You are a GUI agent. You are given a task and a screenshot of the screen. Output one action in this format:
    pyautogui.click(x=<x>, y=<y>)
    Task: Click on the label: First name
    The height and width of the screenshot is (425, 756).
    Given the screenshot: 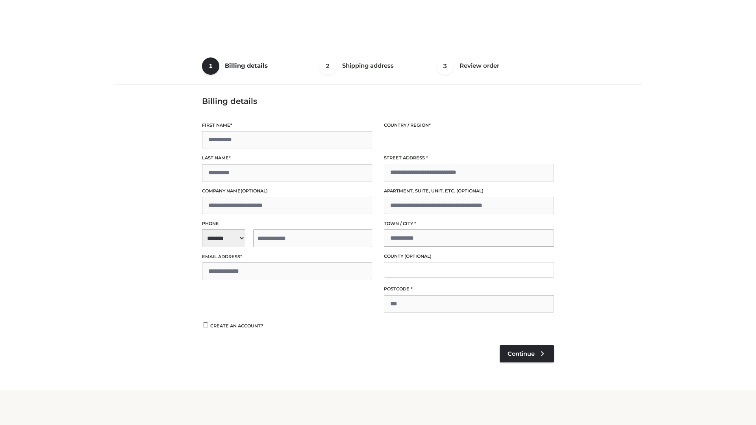 What is the action you would take?
    pyautogui.click(x=287, y=125)
    